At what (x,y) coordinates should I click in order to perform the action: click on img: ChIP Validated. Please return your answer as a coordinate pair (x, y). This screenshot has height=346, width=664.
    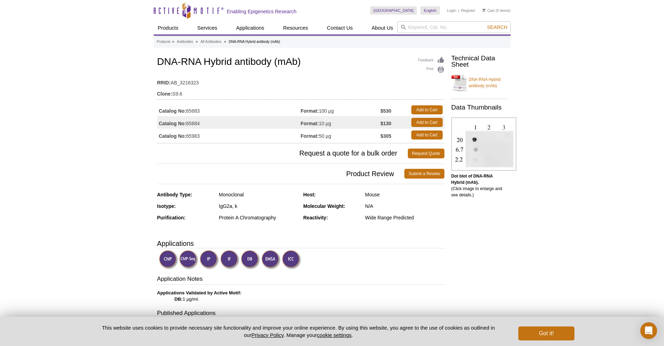
    Looking at the image, I should click on (168, 259).